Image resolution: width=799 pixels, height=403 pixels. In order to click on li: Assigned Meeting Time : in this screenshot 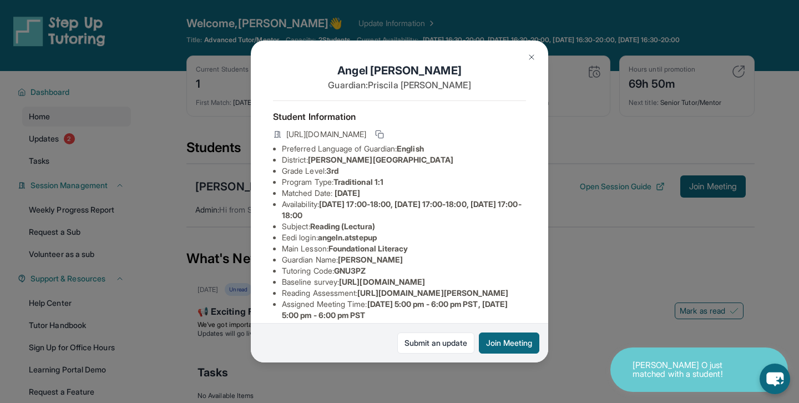, I will do `click(404, 310)`.